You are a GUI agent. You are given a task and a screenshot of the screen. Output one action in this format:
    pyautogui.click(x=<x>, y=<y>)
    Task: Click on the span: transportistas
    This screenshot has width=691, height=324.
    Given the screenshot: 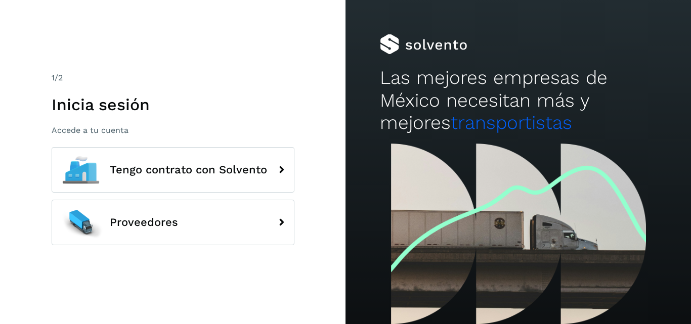 What is the action you would take?
    pyautogui.click(x=511, y=122)
    